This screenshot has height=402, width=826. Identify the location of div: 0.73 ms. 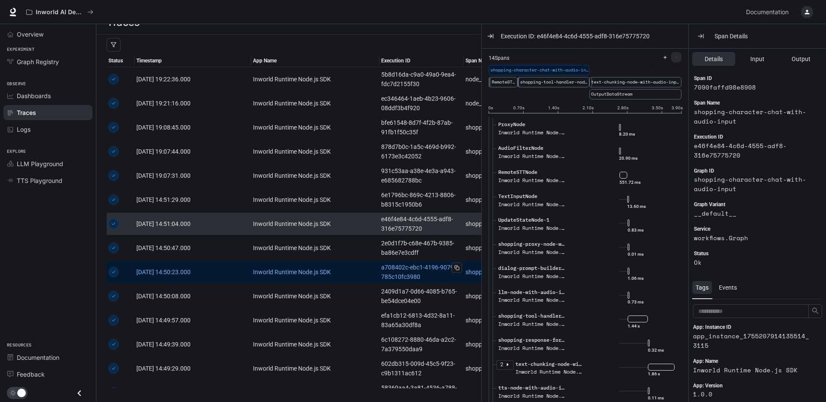
(635, 302).